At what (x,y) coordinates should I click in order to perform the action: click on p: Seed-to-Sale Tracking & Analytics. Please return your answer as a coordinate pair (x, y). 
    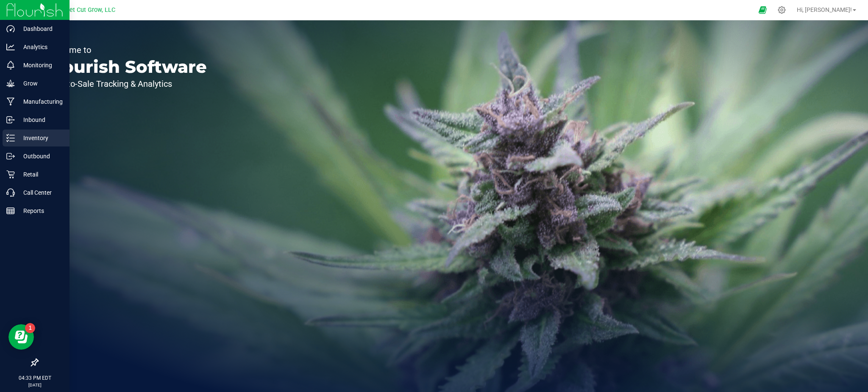
    Looking at the image, I should click on (126, 84).